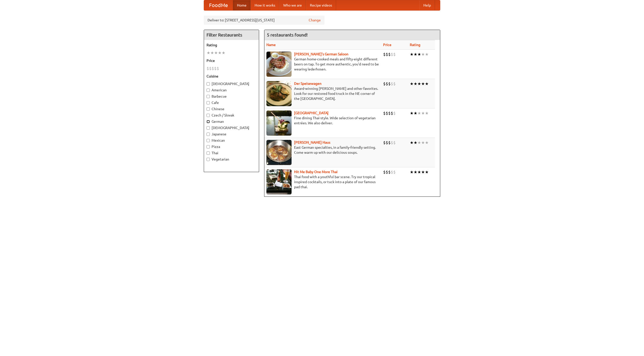 The width and height of the screenshot is (644, 356). I want to click on a: Recipe videos, so click(321, 5).